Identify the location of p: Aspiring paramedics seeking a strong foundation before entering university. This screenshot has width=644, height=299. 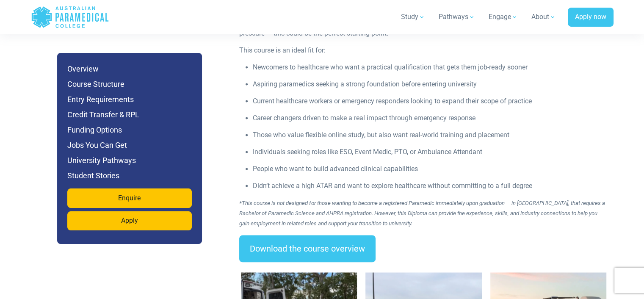
(431, 84).